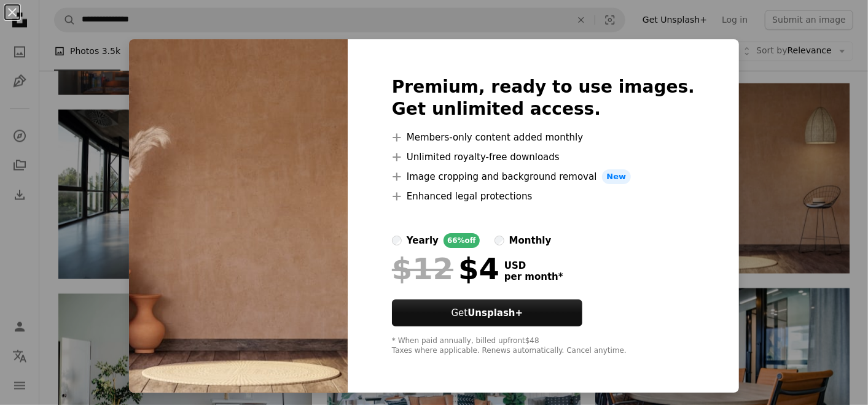  Describe the element at coordinates (530, 241) in the screenshot. I see `div: monthly` at that location.